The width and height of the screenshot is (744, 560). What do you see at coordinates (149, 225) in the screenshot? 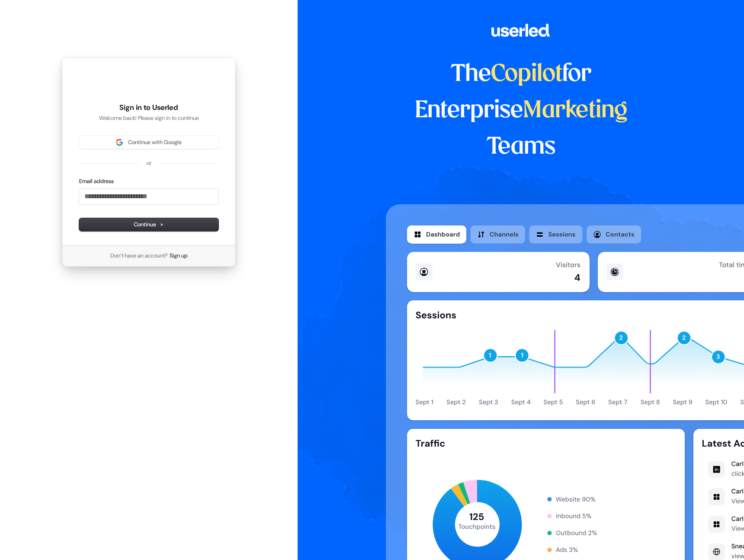
I see `button: Continue` at bounding box center [149, 225].